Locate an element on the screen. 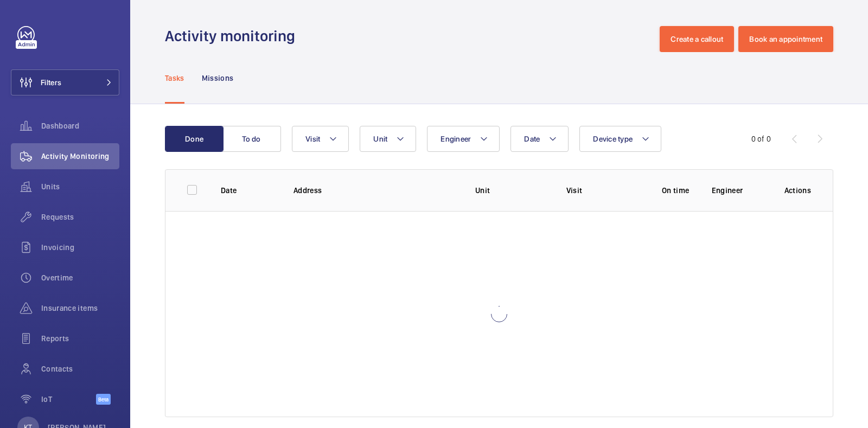  button: Book an appointment is located at coordinates (785, 39).